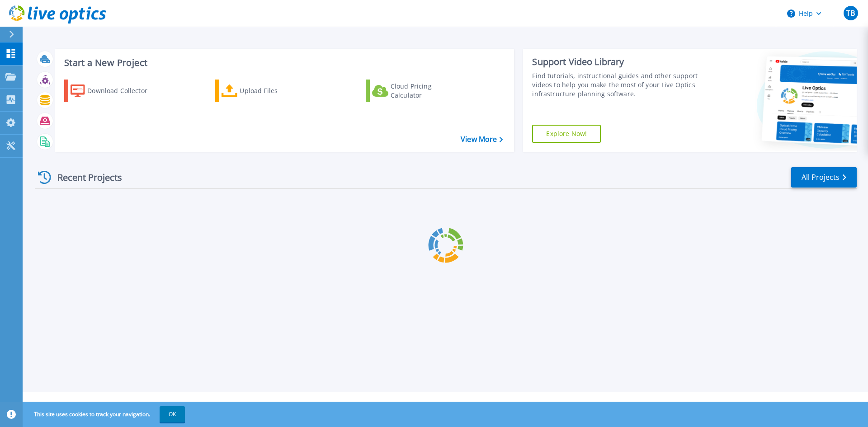 The height and width of the screenshot is (427, 868). I want to click on div: Download Collector, so click(124, 91).